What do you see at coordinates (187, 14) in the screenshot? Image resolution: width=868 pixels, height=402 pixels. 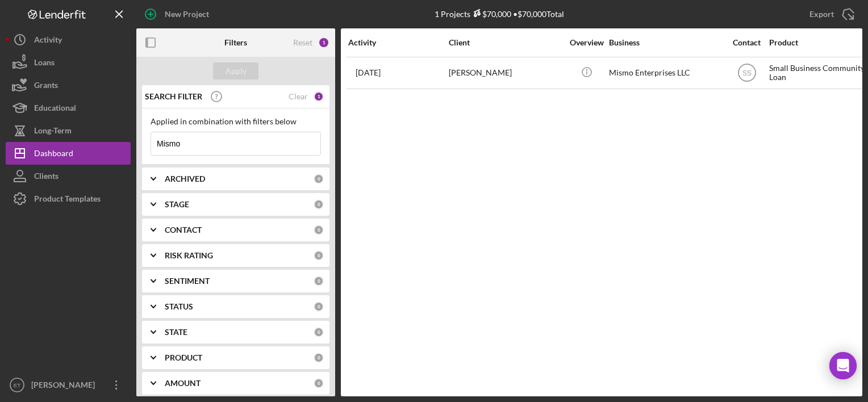 I see `div: New Project` at bounding box center [187, 14].